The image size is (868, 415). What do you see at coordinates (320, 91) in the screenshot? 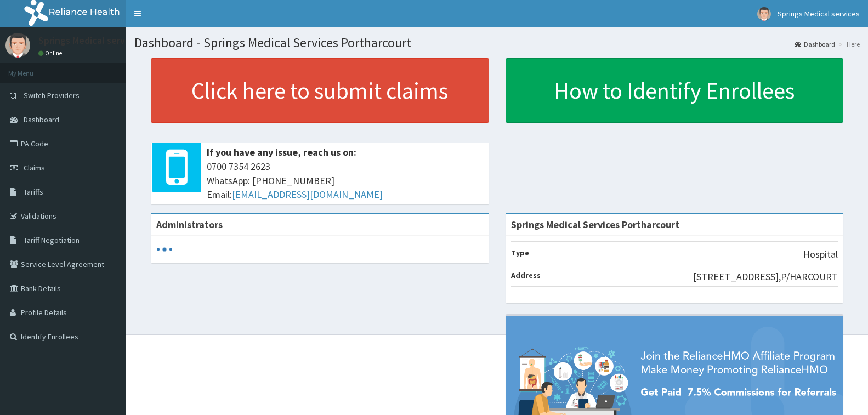
I see `a: Click here to submit claims` at bounding box center [320, 91].